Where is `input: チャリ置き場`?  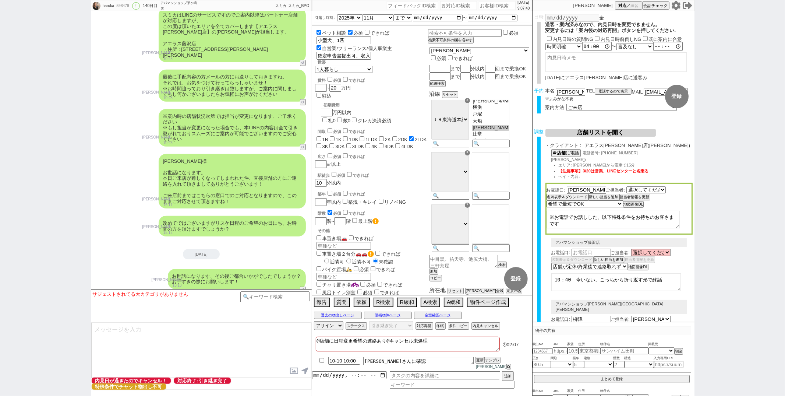 input: チャリ置き場 is located at coordinates (319, 284).